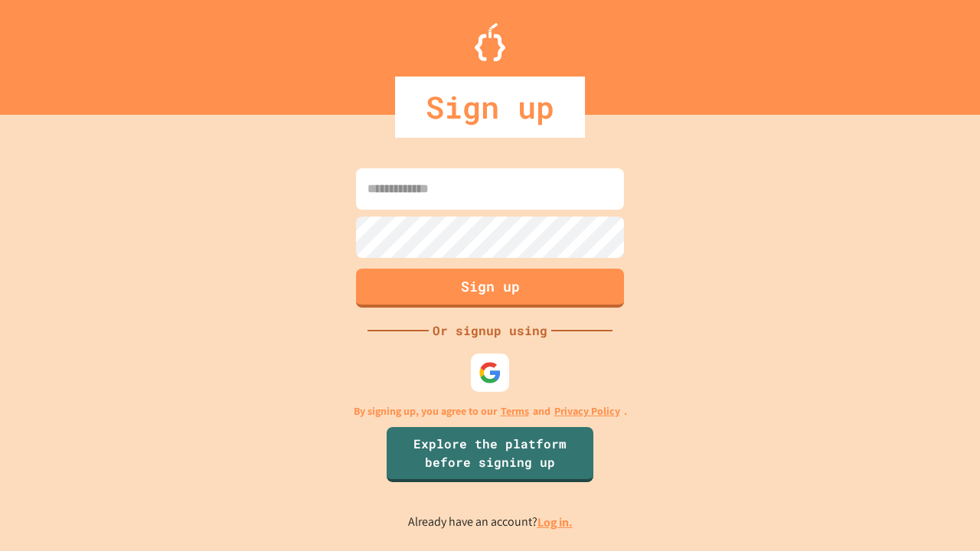 This screenshot has height=551, width=980. What do you see at coordinates (490, 42) in the screenshot?
I see `img: Logo.svg` at bounding box center [490, 42].